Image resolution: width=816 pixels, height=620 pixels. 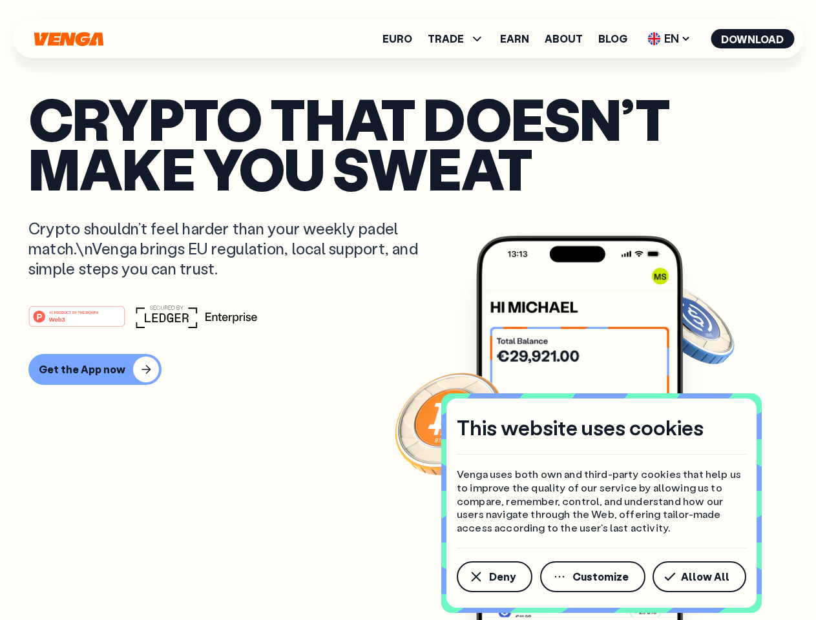 I want to click on span: Customize, so click(x=600, y=577).